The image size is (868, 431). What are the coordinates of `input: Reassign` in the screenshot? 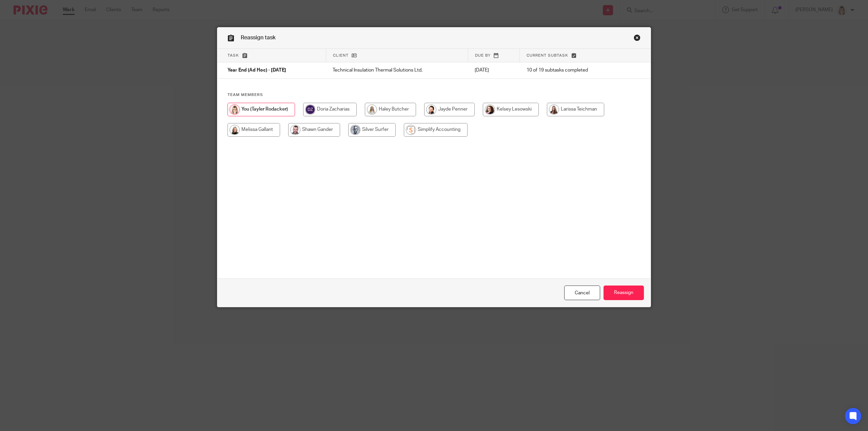 It's located at (623, 293).